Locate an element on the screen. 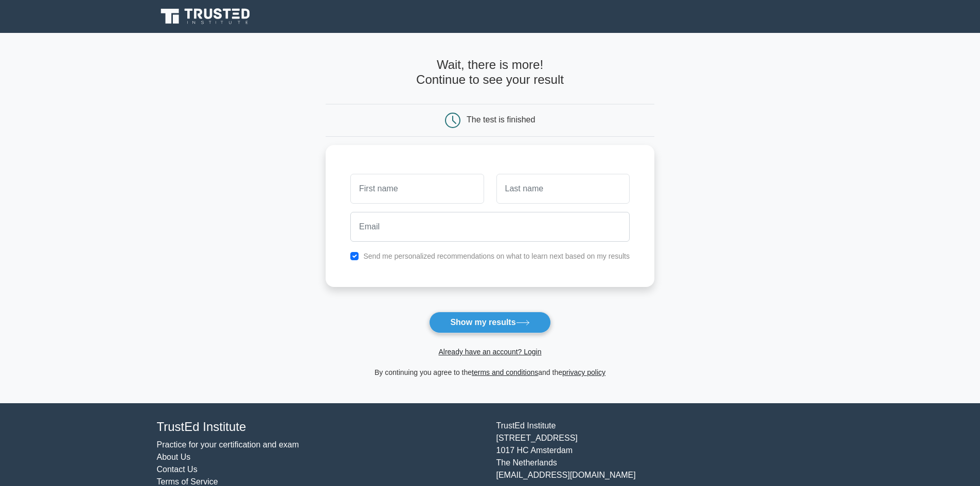  div: By continuing you agree to the and the is located at coordinates (490, 373).